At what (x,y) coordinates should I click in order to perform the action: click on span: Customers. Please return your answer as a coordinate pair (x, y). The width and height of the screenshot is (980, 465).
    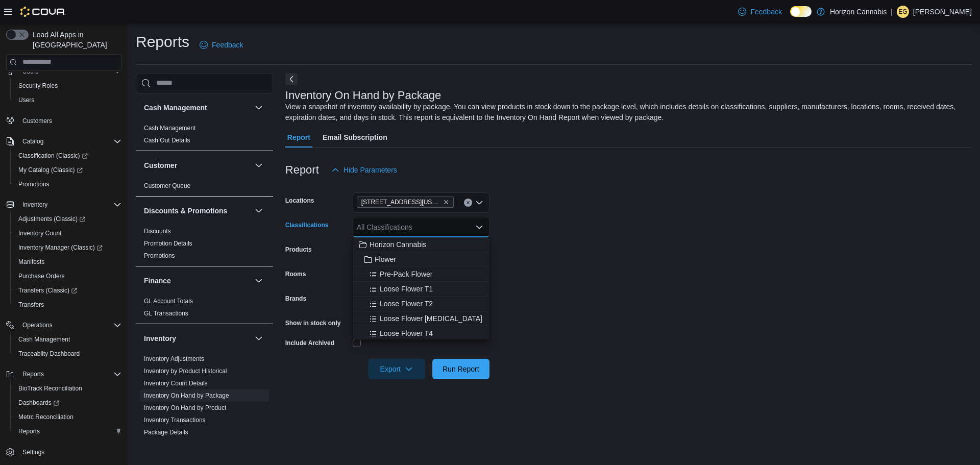
    Looking at the image, I should click on (70, 121).